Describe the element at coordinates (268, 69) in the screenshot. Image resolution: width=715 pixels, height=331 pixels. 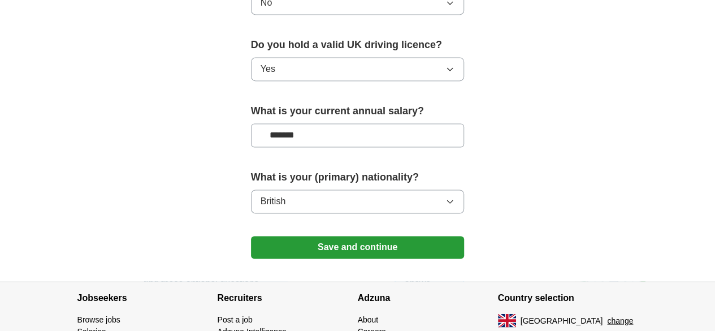
I see `span: Yes` at that location.